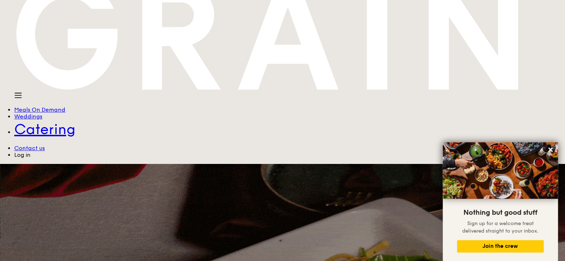 Image resolution: width=565 pixels, height=261 pixels. I want to click on span: Nothing but good stuff, so click(501, 213).